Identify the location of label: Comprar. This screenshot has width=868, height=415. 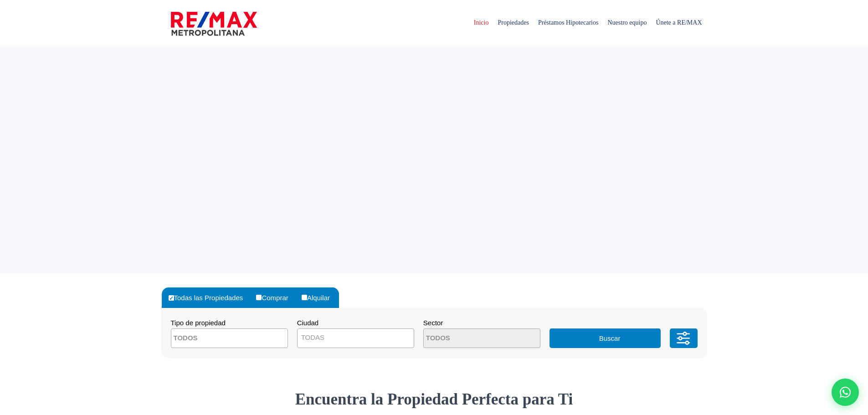
(276, 297).